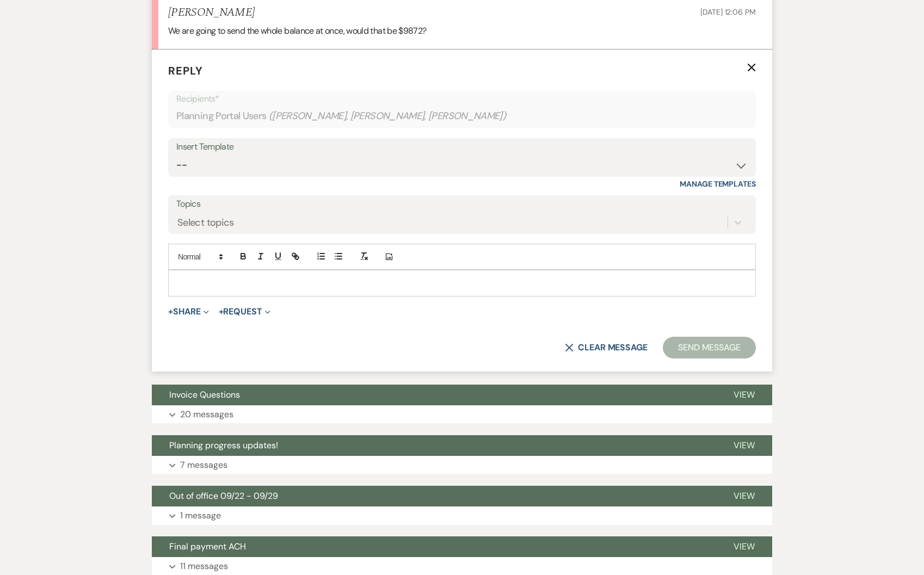 Image resolution: width=924 pixels, height=575 pixels. What do you see at coordinates (433, 496) in the screenshot?
I see `button: Out of office 09/22 - 09/29` at bounding box center [433, 496].